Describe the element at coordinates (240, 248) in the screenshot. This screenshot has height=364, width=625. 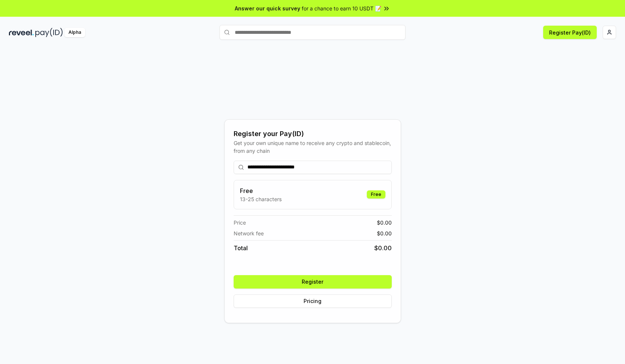
I see `span: Total` at that location.